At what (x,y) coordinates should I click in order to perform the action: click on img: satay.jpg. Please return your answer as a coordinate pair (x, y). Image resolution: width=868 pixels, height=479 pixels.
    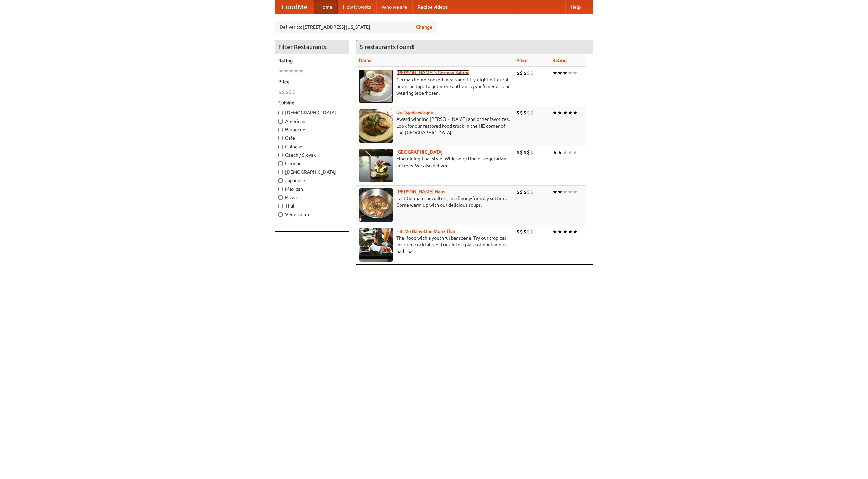
    Looking at the image, I should click on (376, 166).